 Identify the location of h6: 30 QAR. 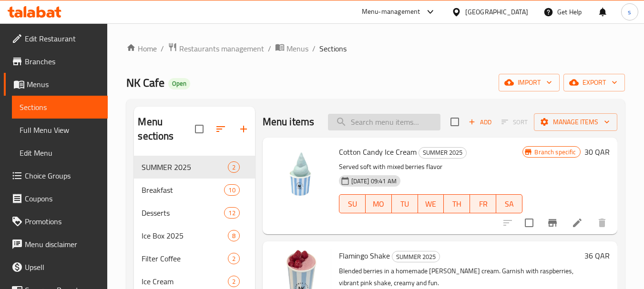
(596, 152).